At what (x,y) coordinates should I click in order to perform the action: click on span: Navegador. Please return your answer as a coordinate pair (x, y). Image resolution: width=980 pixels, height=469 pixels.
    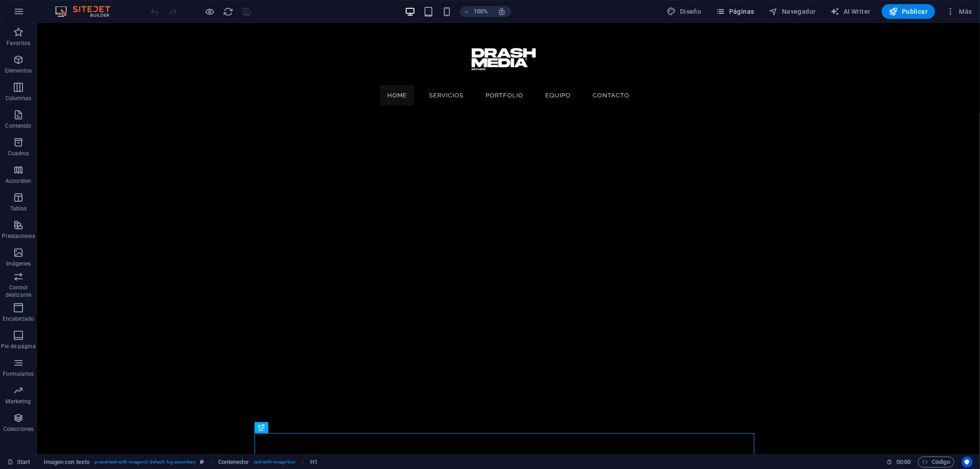
    Looking at the image, I should click on (793, 12).